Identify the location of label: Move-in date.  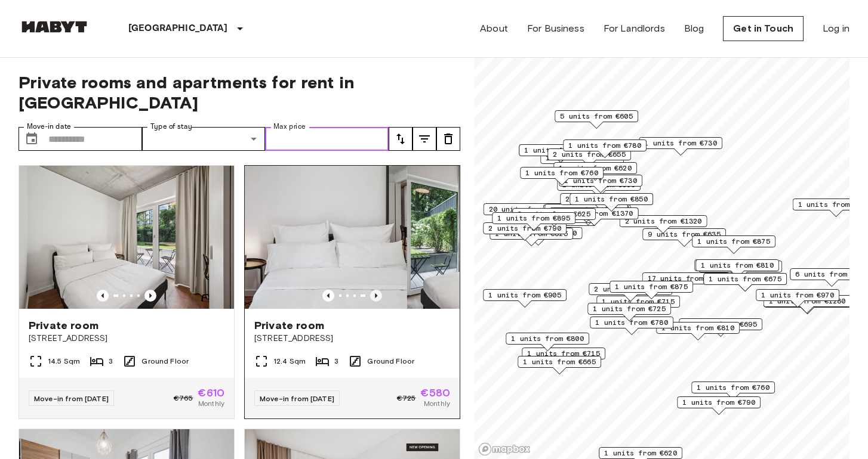
(49, 126).